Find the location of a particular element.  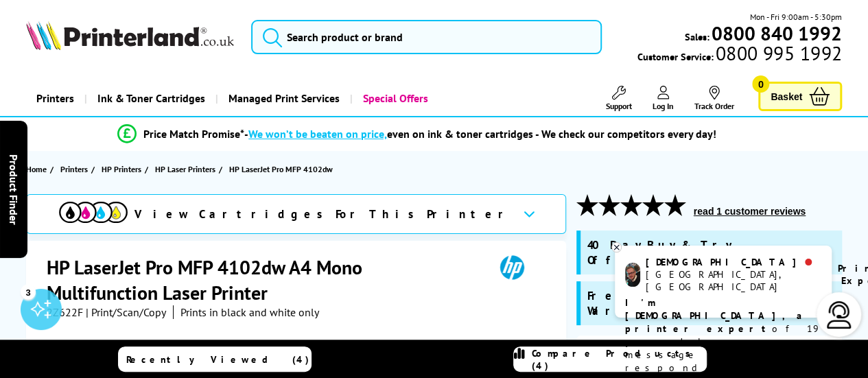

span: HP LaserJet Pro MFP 4102dw is located at coordinates (281, 169).